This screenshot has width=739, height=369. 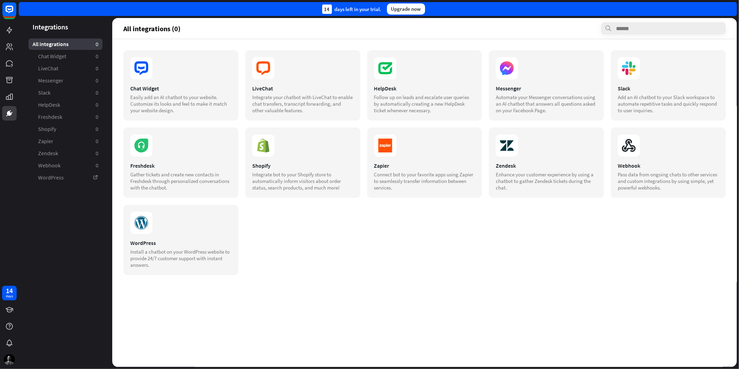 I want to click on div: Messenger, so click(x=546, y=88).